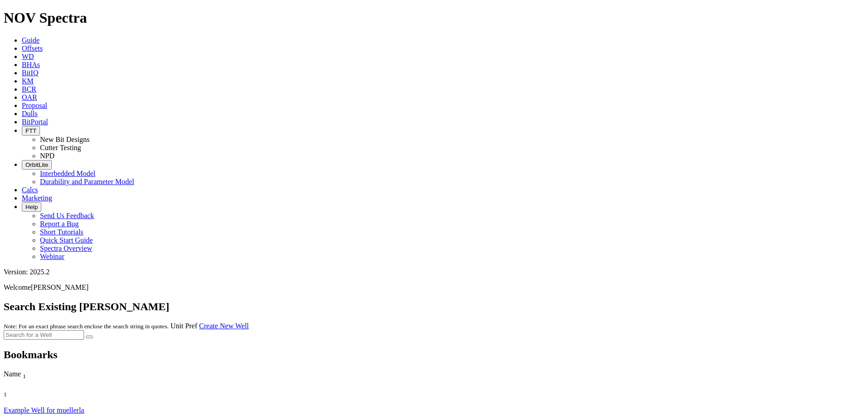  I want to click on span: BitPortal, so click(35, 122).